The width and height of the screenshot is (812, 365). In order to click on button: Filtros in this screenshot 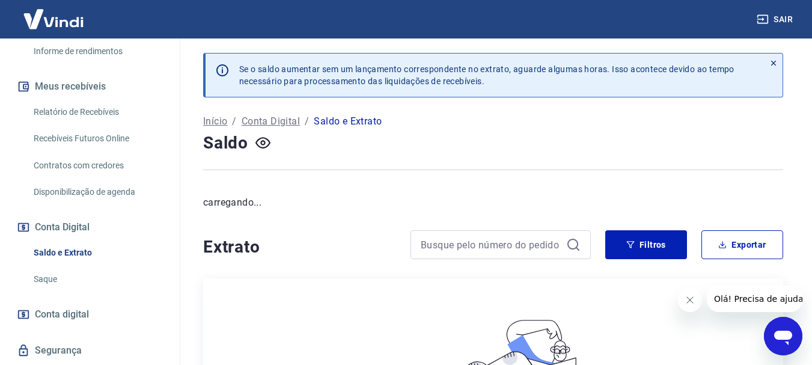, I will do `click(646, 245)`.